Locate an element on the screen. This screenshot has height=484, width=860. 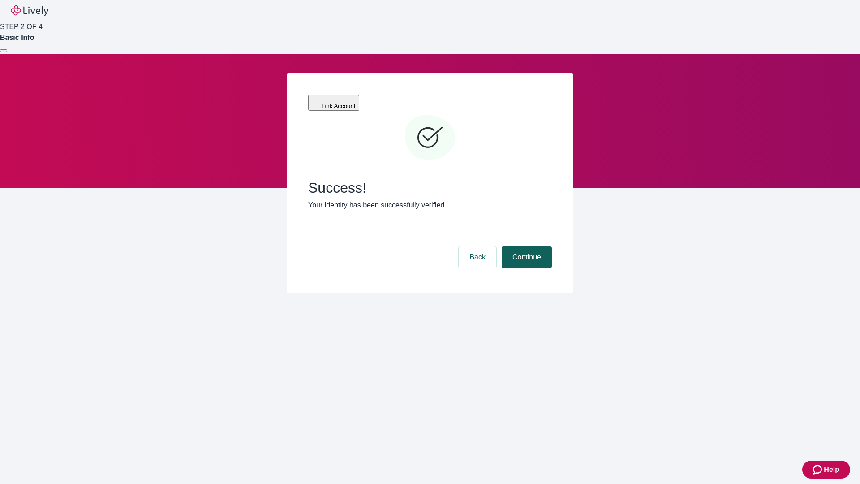
svg: Zendesk support icon is located at coordinates (818, 469).